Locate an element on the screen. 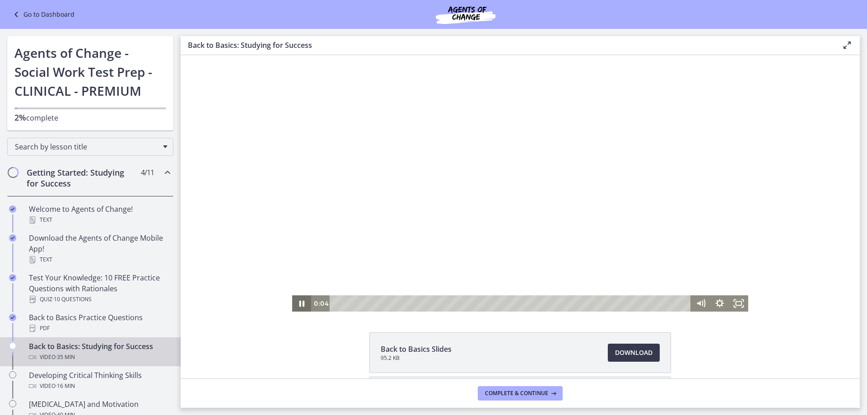  h3: Back to Basics: Studying for Success is located at coordinates (508, 45).